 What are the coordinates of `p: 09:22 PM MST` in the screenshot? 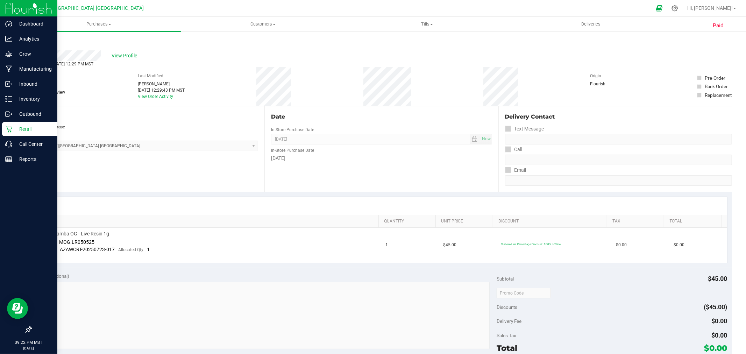 It's located at (29, 342).